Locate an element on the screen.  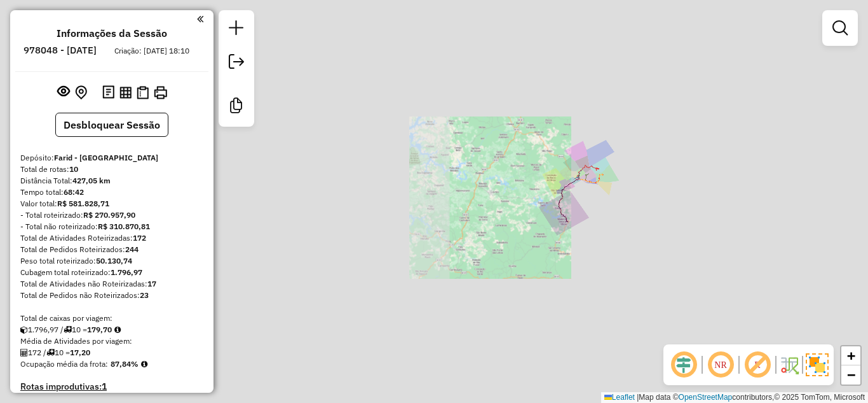
strong: R$ 310.870,81 is located at coordinates (124, 226).